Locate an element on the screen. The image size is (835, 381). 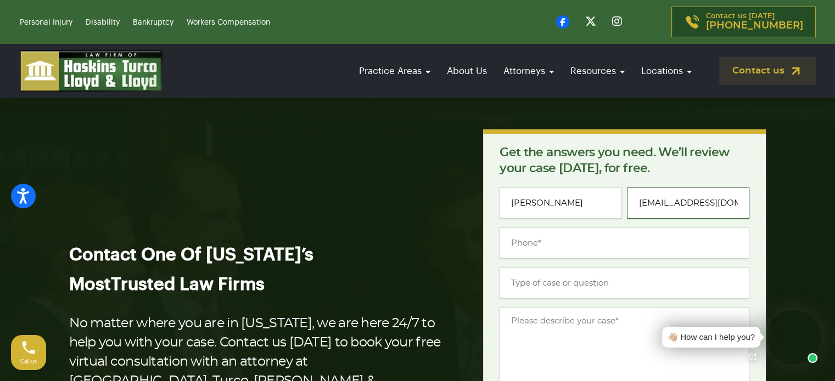
a: Bankruptcy is located at coordinates (153, 22).